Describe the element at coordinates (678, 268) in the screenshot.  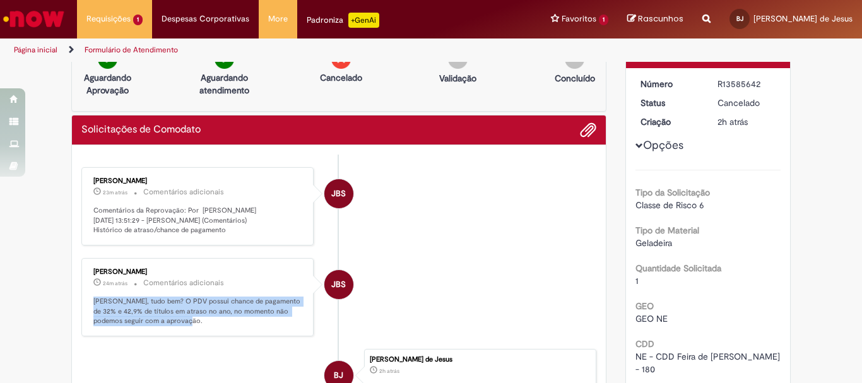
I see `b: Quantidade Solicitada` at that location.